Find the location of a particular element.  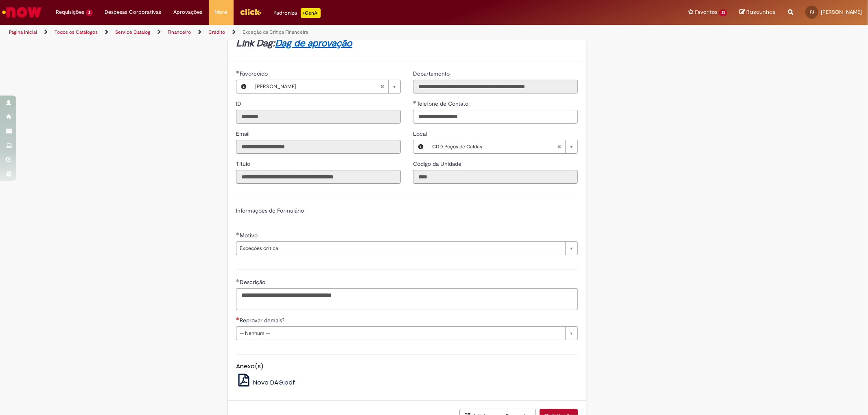

span: -- Nenhum -- is located at coordinates (400, 334).